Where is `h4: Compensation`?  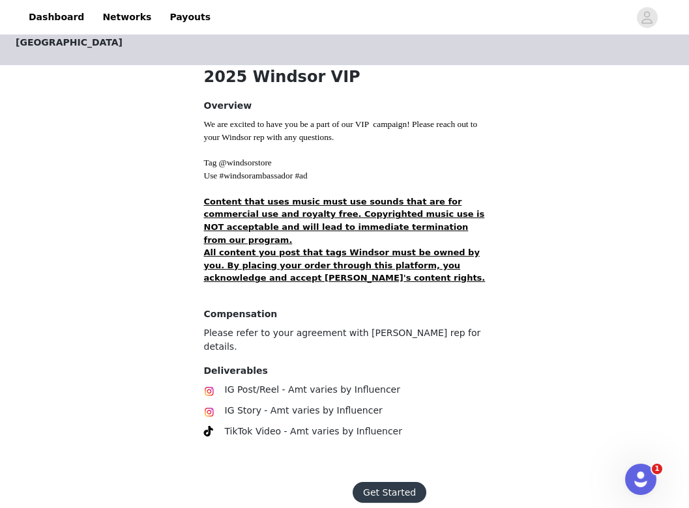
h4: Compensation is located at coordinates (345, 314).